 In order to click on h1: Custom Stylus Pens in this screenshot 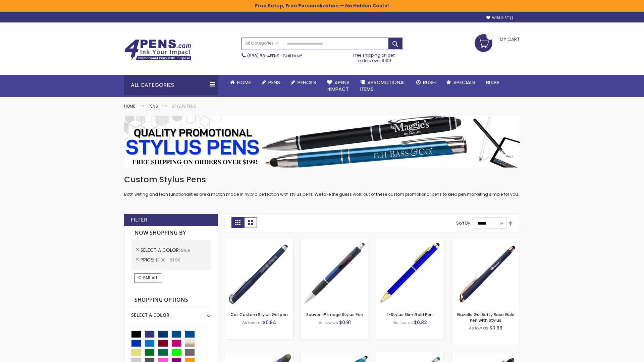, I will do `click(322, 179)`.